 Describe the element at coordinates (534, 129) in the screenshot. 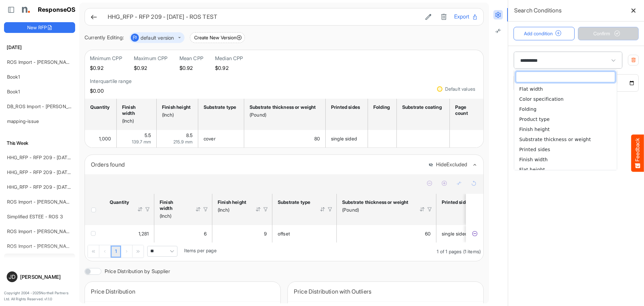

I see `span: Finish height` at that location.